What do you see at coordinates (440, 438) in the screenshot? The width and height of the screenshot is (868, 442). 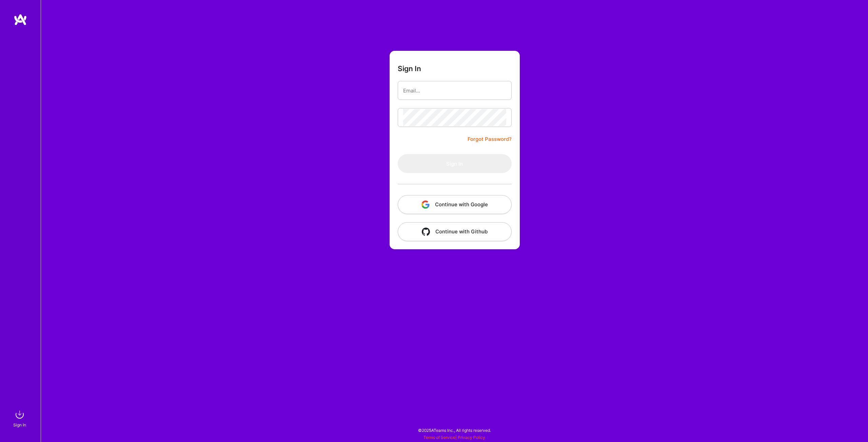 I see `a: Terms of Service` at bounding box center [440, 438].